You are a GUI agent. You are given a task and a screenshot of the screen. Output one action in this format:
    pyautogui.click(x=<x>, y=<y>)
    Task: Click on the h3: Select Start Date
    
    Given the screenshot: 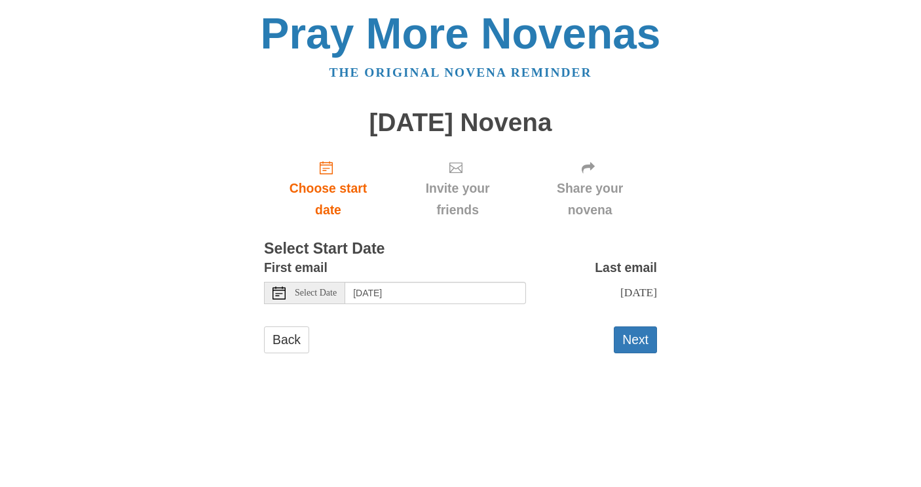 What is the action you would take?
    pyautogui.click(x=461, y=249)
    